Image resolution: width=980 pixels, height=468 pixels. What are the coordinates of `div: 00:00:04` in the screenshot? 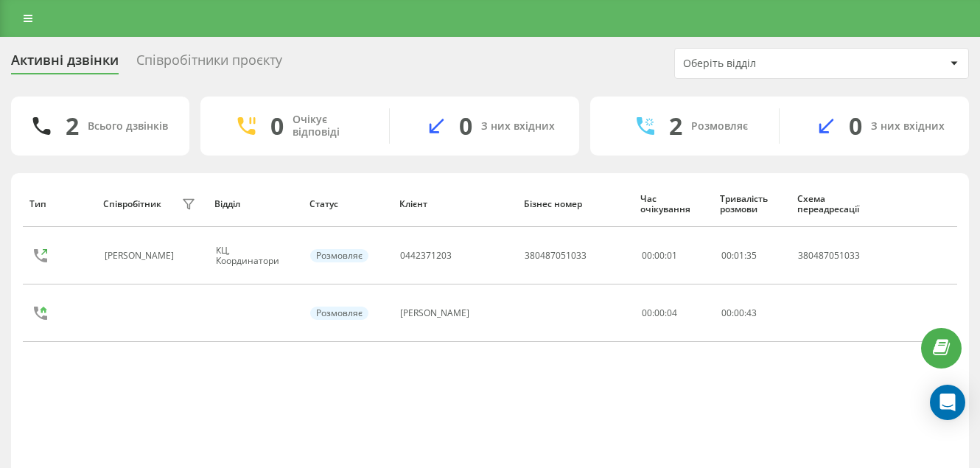 It's located at (674, 313).